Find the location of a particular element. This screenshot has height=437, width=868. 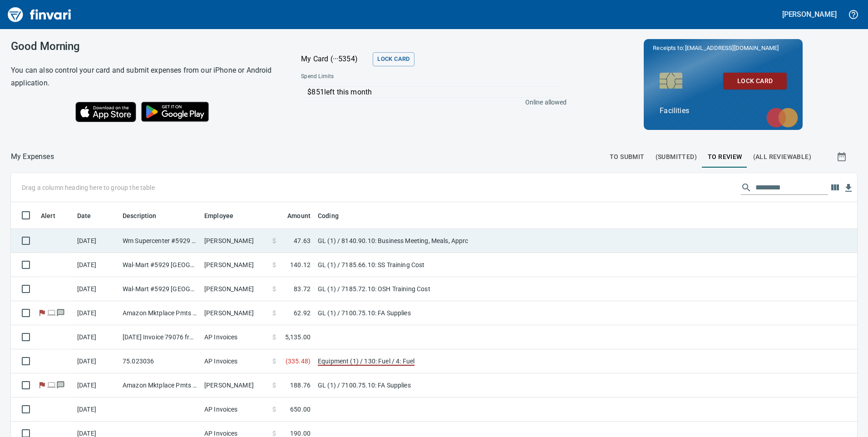

nav: breadcrumb is located at coordinates (32, 157).